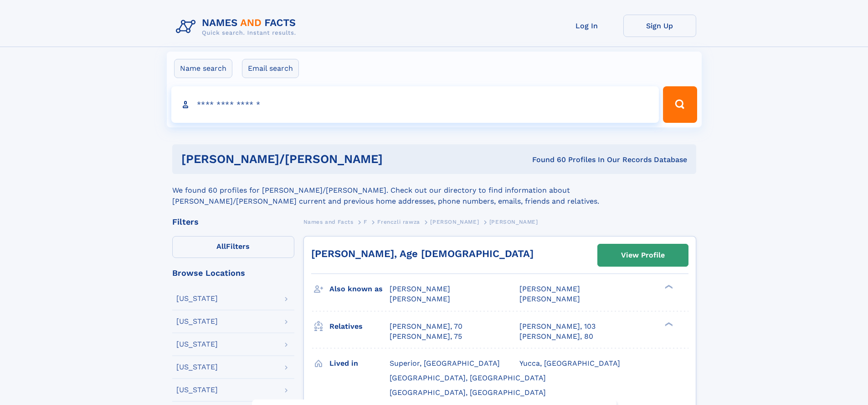 The image size is (868, 405). What do you see at coordinates (643, 255) in the screenshot?
I see `a: View Profile` at bounding box center [643, 255].